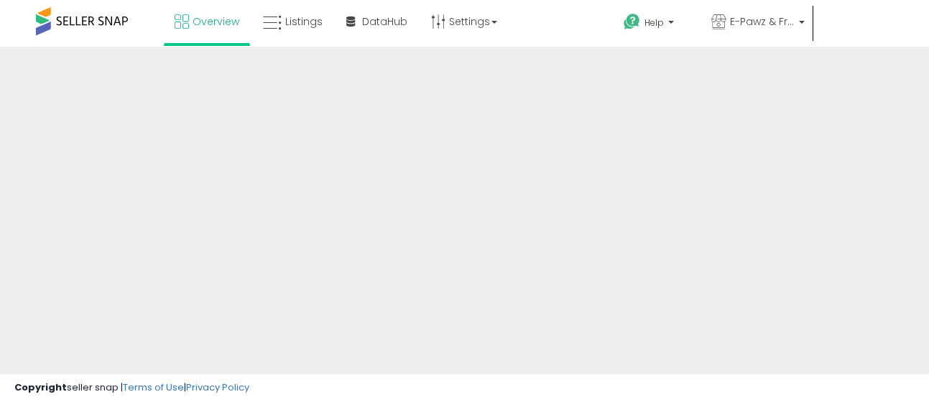  I want to click on a: Privacy Policy, so click(218, 387).